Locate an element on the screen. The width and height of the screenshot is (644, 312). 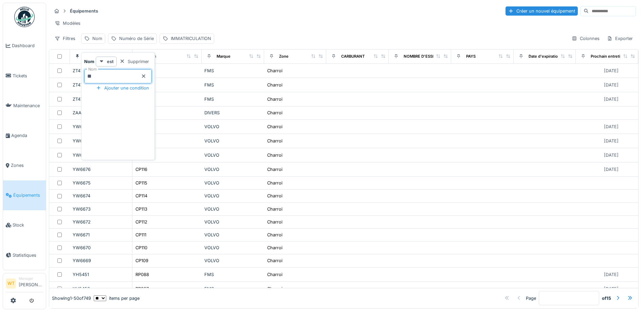
div: Prochain entretien is located at coordinates (608, 57).